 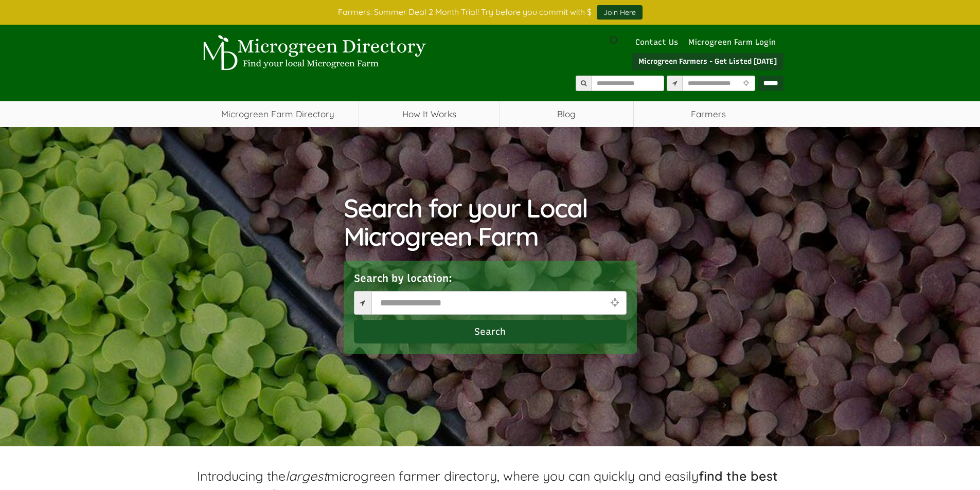 I want to click on a: Blog, so click(x=566, y=114).